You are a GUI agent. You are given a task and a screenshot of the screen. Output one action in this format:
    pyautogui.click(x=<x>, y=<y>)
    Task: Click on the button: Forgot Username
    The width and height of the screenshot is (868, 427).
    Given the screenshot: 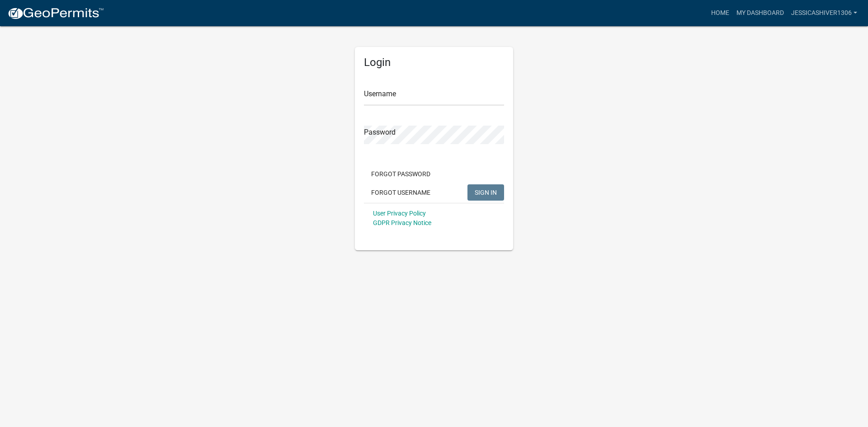 What is the action you would take?
    pyautogui.click(x=401, y=193)
    